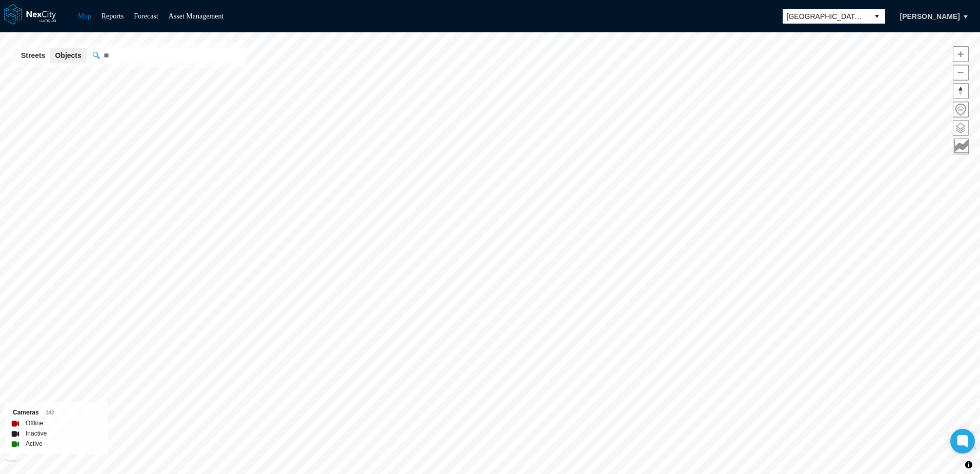  I want to click on label: Offline, so click(34, 423).